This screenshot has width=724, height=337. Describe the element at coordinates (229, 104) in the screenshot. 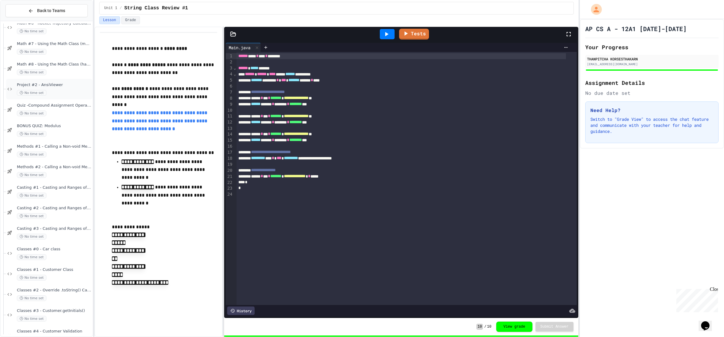

I see `div: 9` at that location.